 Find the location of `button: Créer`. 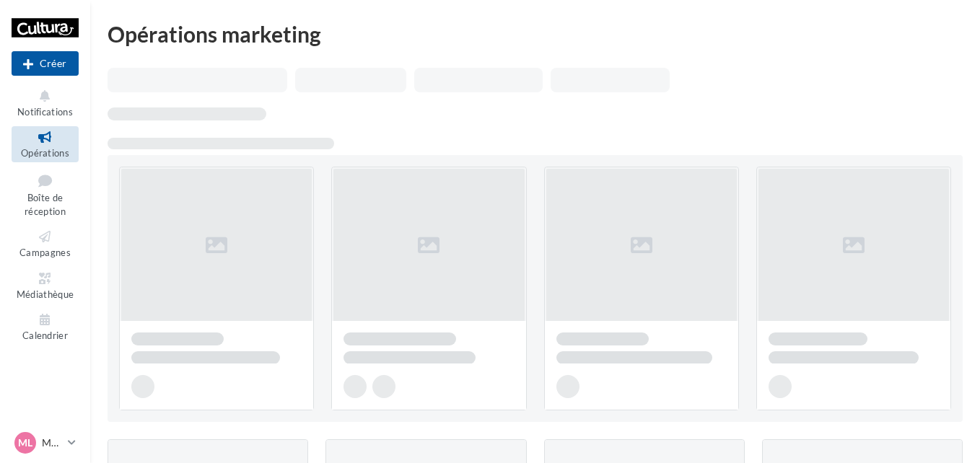

button: Créer is located at coordinates (45, 63).